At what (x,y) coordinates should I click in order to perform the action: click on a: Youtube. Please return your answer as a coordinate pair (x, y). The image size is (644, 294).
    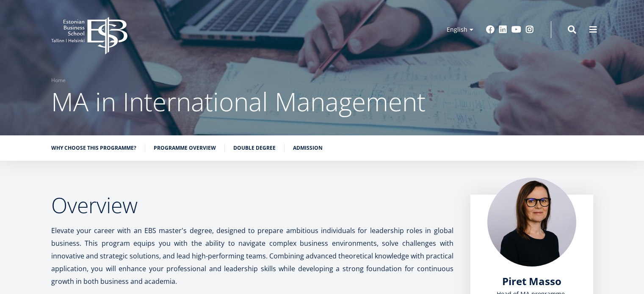
    Looking at the image, I should click on (516, 30).